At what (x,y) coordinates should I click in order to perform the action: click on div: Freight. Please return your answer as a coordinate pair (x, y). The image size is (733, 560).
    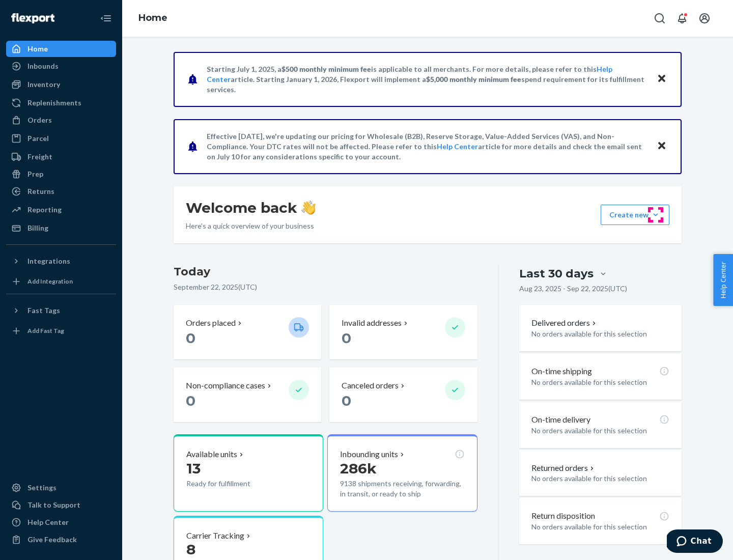
    Looking at the image, I should click on (40, 157).